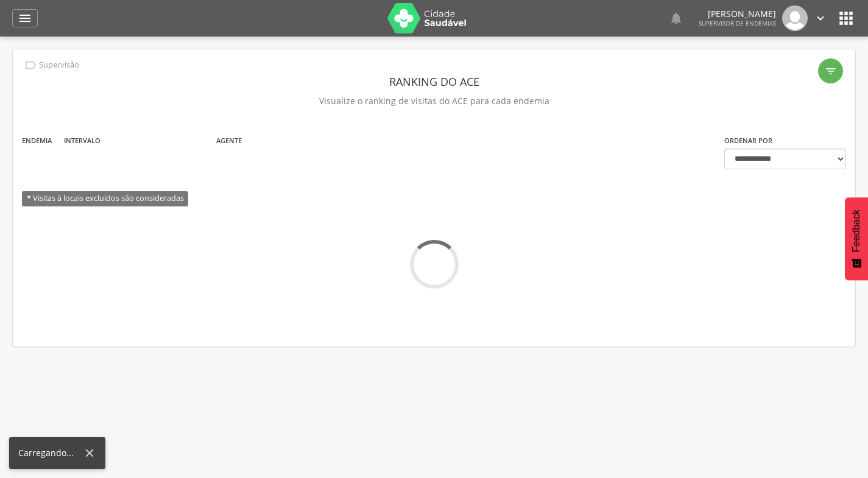 Image resolution: width=868 pixels, height=478 pixels. What do you see at coordinates (82, 141) in the screenshot?
I see `label: Intervalo` at bounding box center [82, 141].